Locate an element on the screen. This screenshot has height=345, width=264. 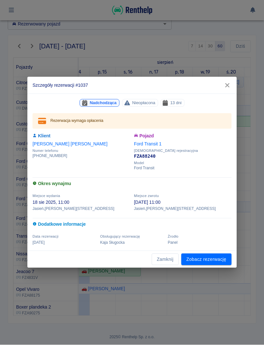
span: Data rezerwacji is located at coordinates (45, 237).